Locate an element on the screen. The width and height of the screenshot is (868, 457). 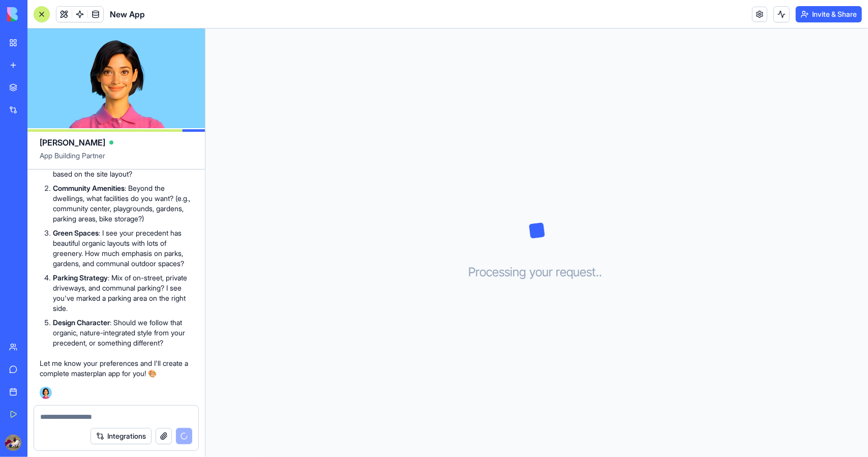
p: Let me know your preferences and I'll create a complete masterplan app for you! 🎨 is located at coordinates (116, 369).